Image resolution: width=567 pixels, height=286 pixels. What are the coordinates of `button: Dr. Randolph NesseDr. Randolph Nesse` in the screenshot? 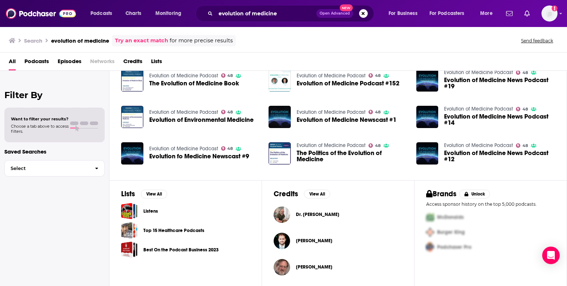 It's located at (338, 267).